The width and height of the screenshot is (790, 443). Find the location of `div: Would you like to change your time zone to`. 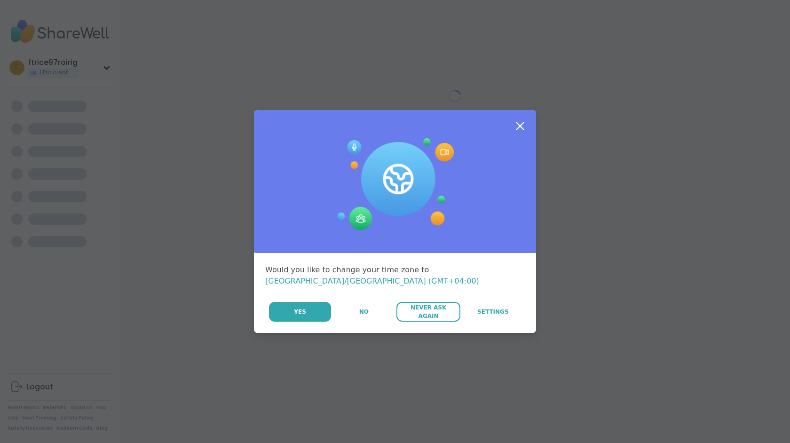

div: Would you like to change your time zone to is located at coordinates (395, 276).